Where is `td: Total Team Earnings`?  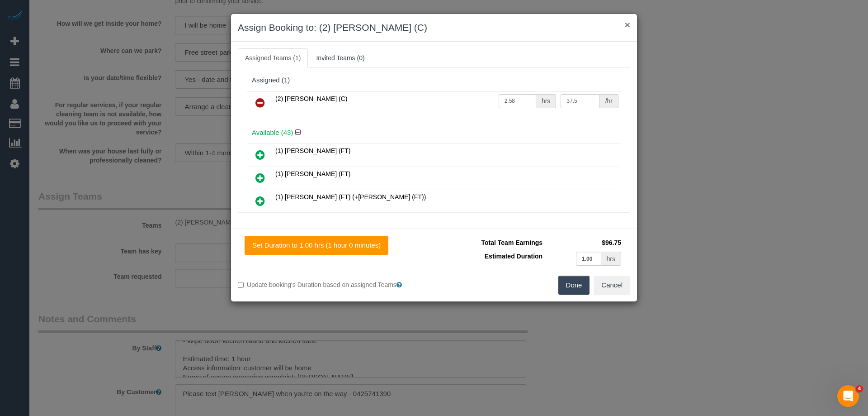 td: Total Team Earnings is located at coordinates (493, 243).